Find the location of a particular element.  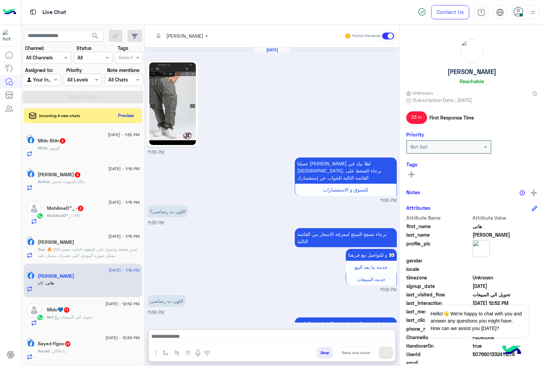

span: مروان is located at coordinates (504, 235).